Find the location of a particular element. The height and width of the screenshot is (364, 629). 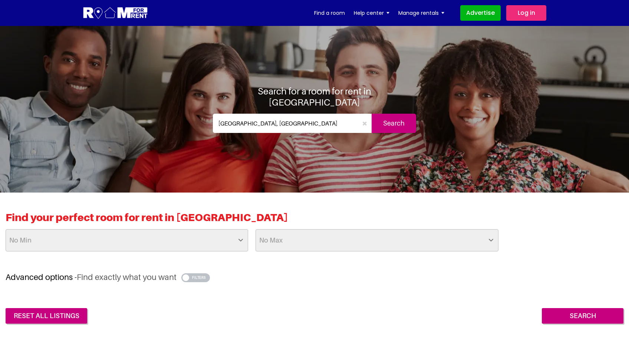

a: reset all listings is located at coordinates (47, 316).